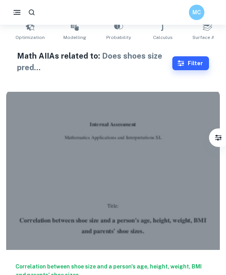 This screenshot has height=275, width=226. I want to click on span: Modelling, so click(74, 37).